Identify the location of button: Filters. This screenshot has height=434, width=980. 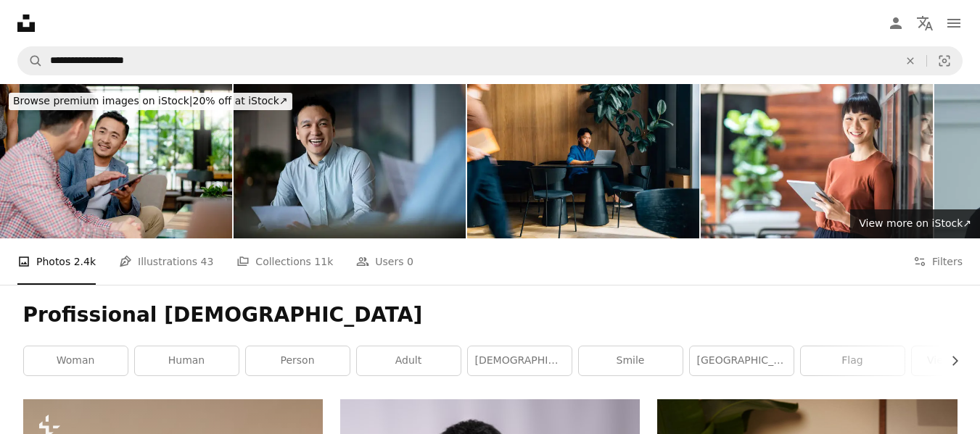
(938, 261).